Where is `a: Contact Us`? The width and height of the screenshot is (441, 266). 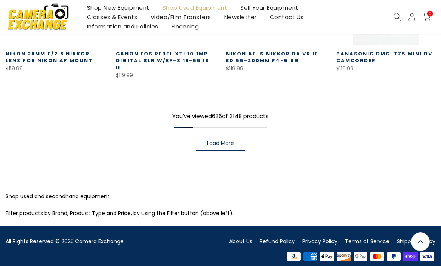 a: Contact Us is located at coordinates (287, 17).